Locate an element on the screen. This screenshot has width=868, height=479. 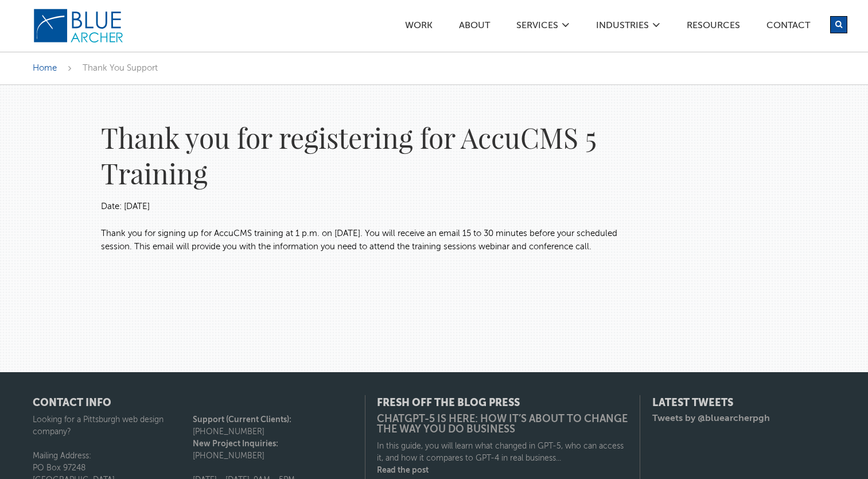
a: Work is located at coordinates (419, 27).